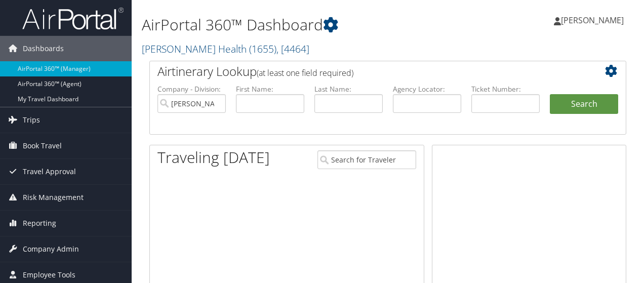 Image resolution: width=644 pixels, height=283 pixels. What do you see at coordinates (306, 25) in the screenshot?
I see `h1: AirPortal 360™ Dashboard` at bounding box center [306, 25].